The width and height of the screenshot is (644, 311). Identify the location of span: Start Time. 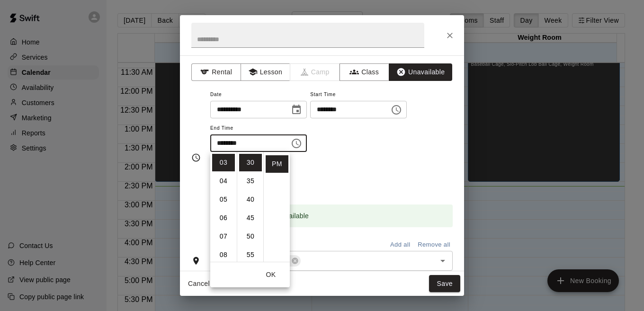
(358, 94).